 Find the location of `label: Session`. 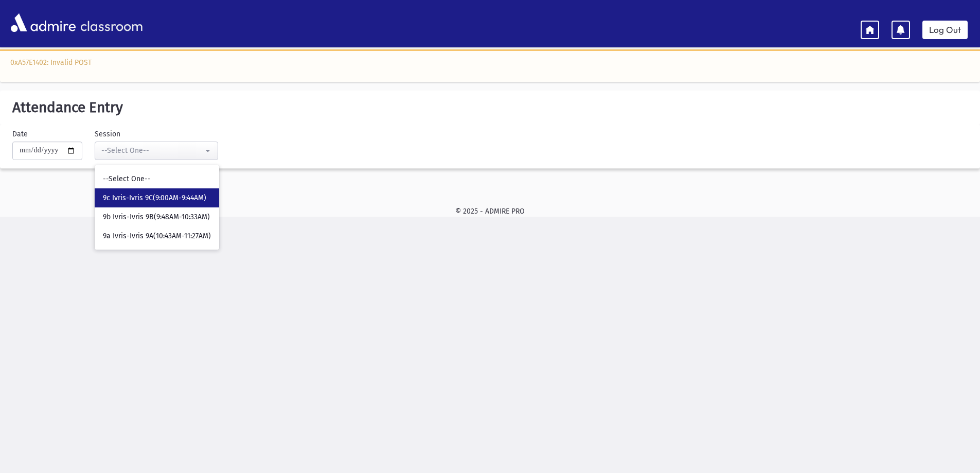

label: Session is located at coordinates (107, 133).